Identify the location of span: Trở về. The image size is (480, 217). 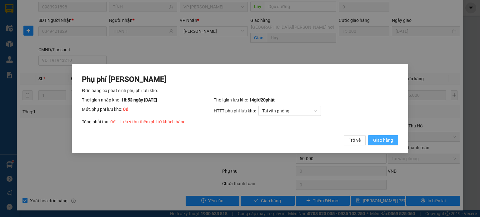
(354, 140).